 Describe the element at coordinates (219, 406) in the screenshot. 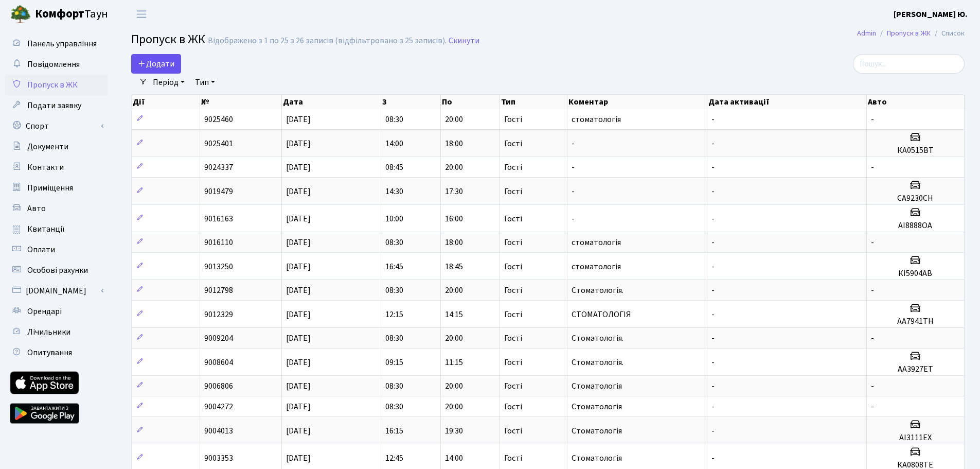

I see `span: 9004272` at that location.